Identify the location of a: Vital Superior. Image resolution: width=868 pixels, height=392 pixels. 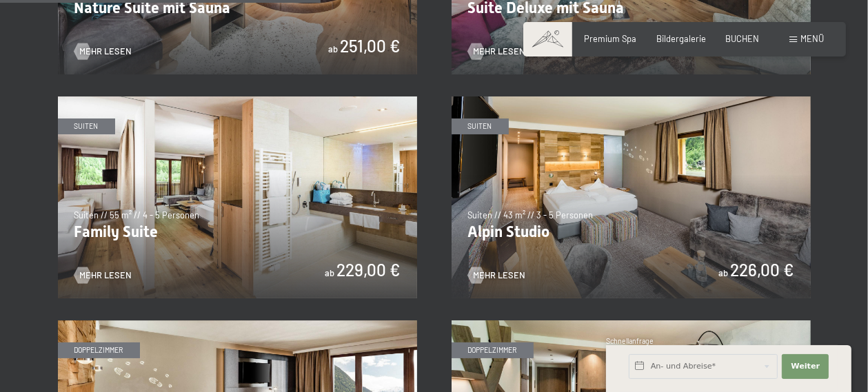
(237, 325).